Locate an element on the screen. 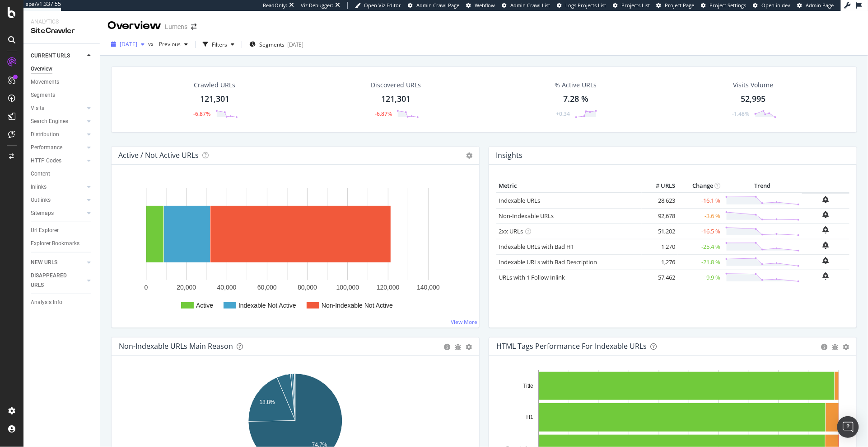  a: Outlinks is located at coordinates (58, 200).